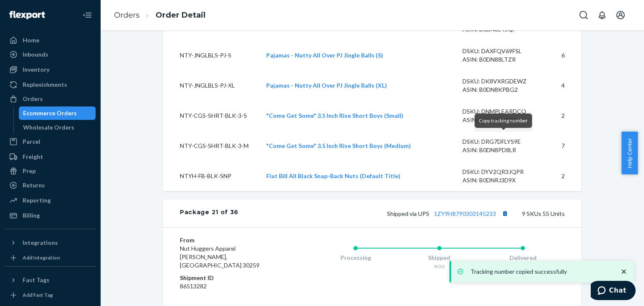 Image resolution: width=644 pixels, height=306 pixels. Describe the element at coordinates (35, 55) in the screenshot. I see `div: Inbounds` at that location.